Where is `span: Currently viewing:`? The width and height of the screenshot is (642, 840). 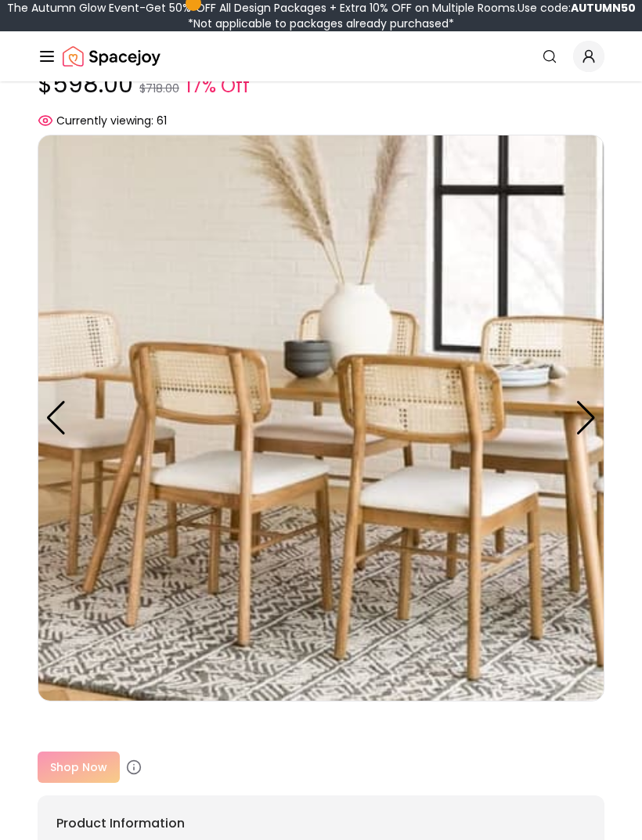 span: Currently viewing: is located at coordinates (105, 121).